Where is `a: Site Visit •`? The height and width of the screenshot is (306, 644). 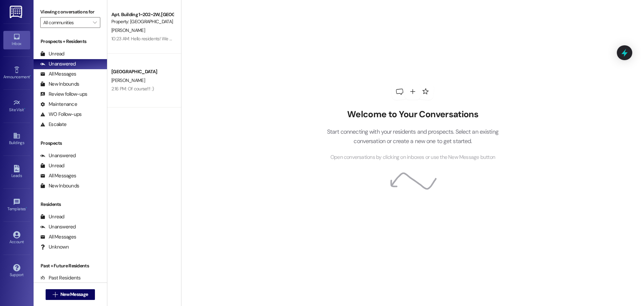 a: Site Visit • is located at coordinates (17, 106).